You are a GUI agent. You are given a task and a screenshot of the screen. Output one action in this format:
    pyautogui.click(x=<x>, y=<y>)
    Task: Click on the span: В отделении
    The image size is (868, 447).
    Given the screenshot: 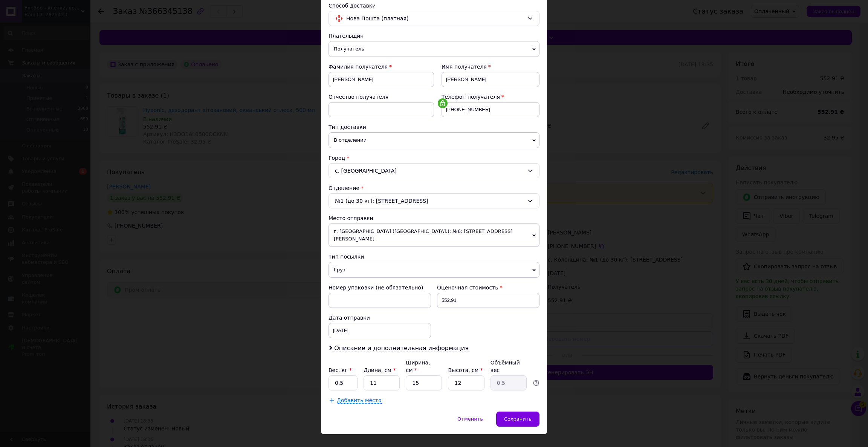 What is the action you would take?
    pyautogui.click(x=434, y=141)
    